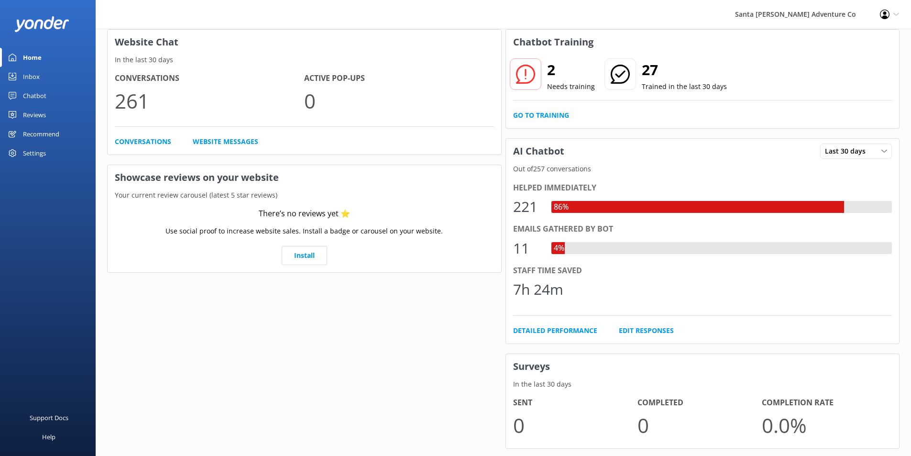 The image size is (911, 456). What do you see at coordinates (553, 42) in the screenshot?
I see `h3: Chatbot Training` at bounding box center [553, 42].